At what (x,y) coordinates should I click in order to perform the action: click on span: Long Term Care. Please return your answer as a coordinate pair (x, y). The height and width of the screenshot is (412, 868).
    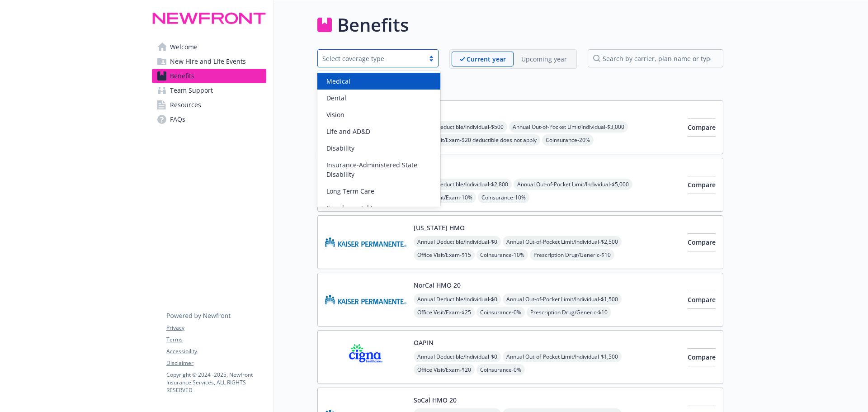
    Looking at the image, I should click on (350, 191).